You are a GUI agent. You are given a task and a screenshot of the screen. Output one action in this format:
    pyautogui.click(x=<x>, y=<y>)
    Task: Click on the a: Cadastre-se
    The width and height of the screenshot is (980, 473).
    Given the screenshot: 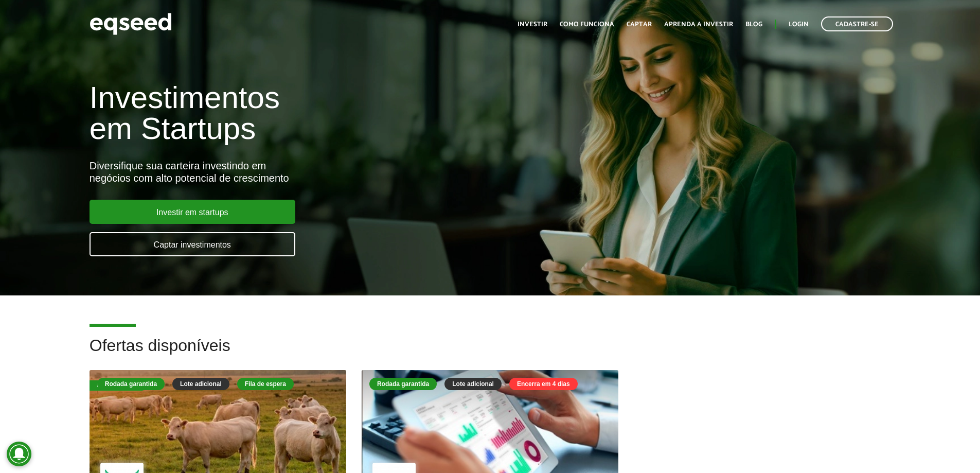 What is the action you would take?
    pyautogui.click(x=857, y=24)
    